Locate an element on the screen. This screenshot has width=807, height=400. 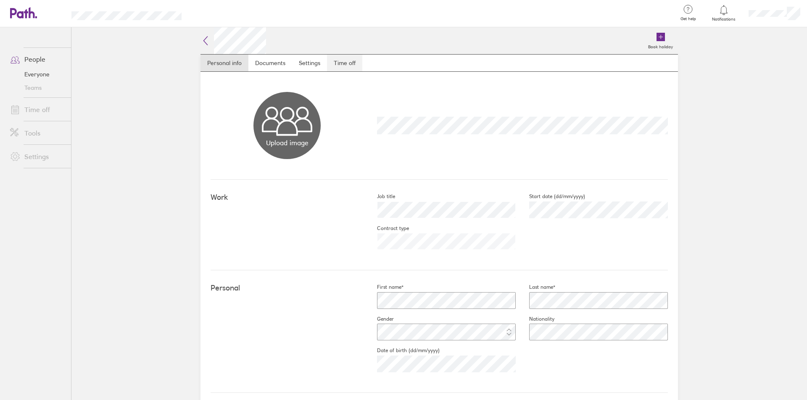
a: Personal info is located at coordinates (224, 63).